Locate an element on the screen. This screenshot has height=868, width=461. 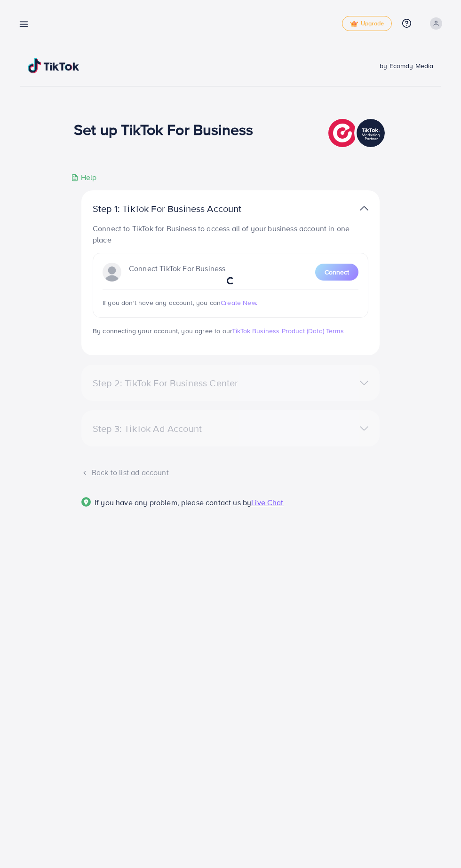
a: tickUpgrade is located at coordinates (367, 23).